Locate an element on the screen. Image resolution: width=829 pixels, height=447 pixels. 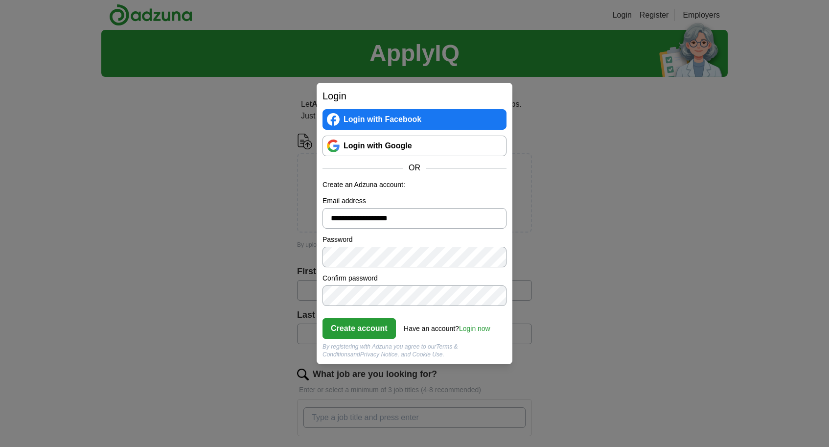
a: Login now is located at coordinates (475, 328).